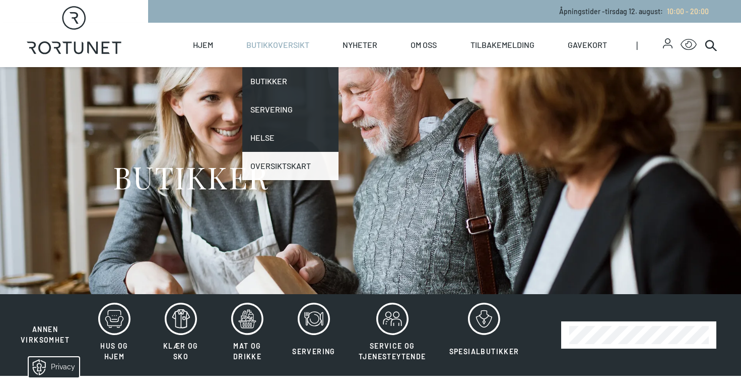  What do you see at coordinates (191, 176) in the screenshot?
I see `h1: BUTIKKER` at bounding box center [191, 176].